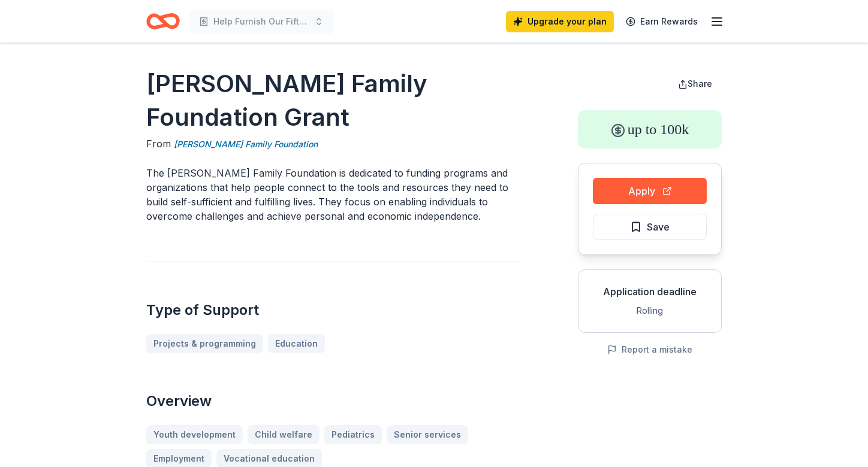  Describe the element at coordinates (659, 227) in the screenshot. I see `span: Save` at that location.